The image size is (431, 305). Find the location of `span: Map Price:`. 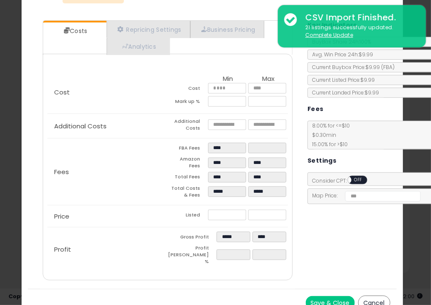

span: Map Price: is located at coordinates (365, 195).